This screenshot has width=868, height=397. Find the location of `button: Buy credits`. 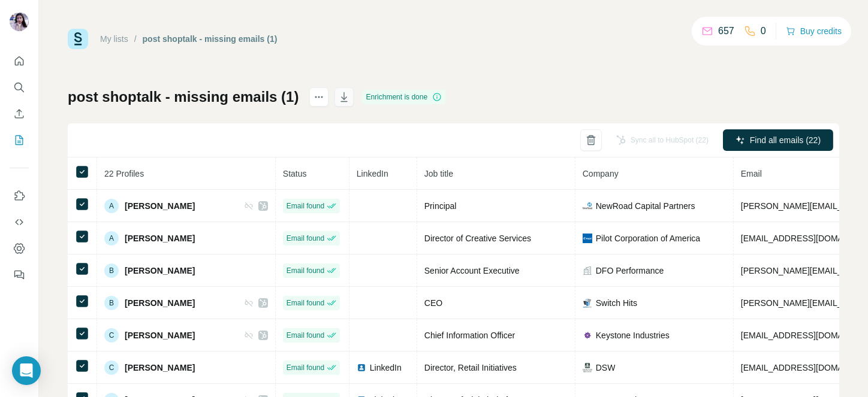

button: Buy credits is located at coordinates (813, 31).